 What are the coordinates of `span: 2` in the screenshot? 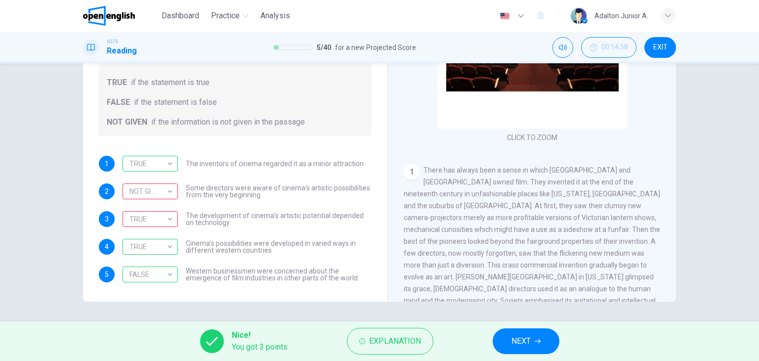 It's located at (107, 191).